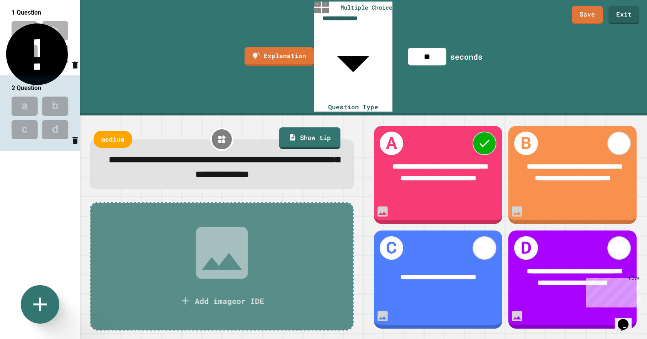  Describe the element at coordinates (28, 26) in the screenshot. I see `div: Chat with us now!Close` at that location.